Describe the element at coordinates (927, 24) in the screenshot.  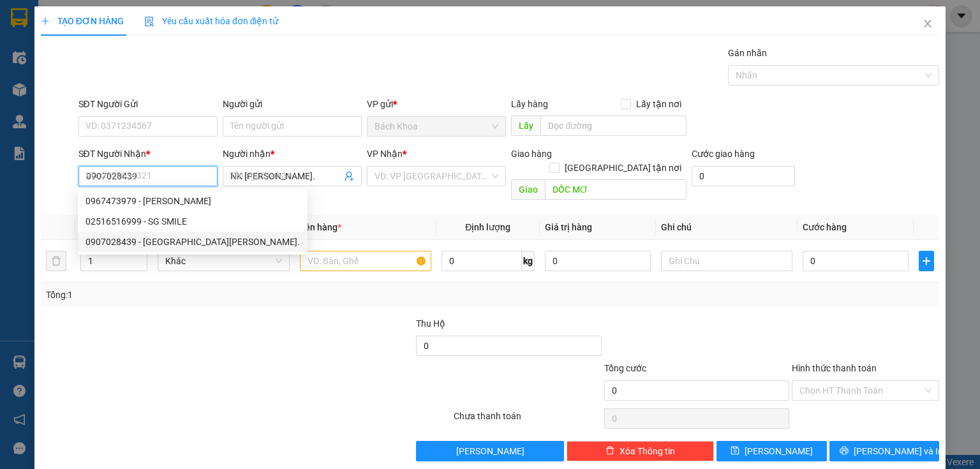
I see `span: close` at that location.